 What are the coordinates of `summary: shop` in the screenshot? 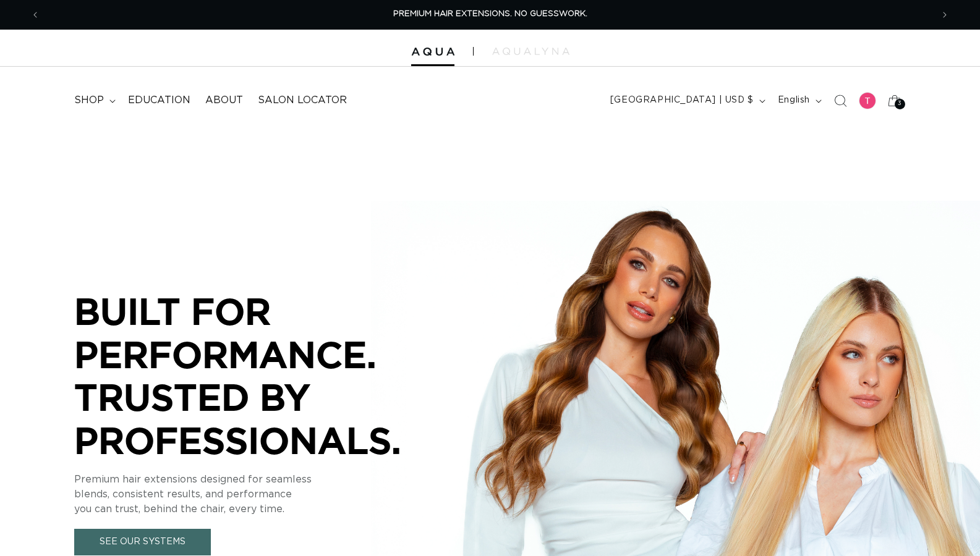 It's located at (94, 100).